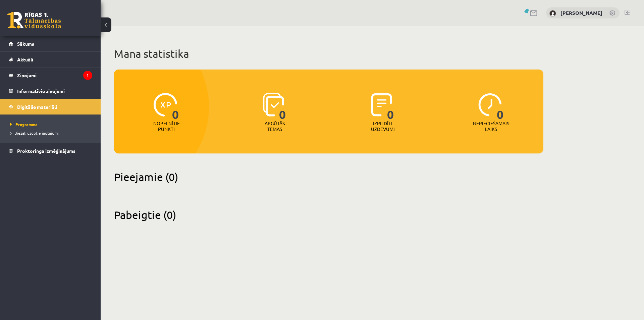 The width and height of the screenshot is (644, 320). I want to click on a: Sākums, so click(50, 44).